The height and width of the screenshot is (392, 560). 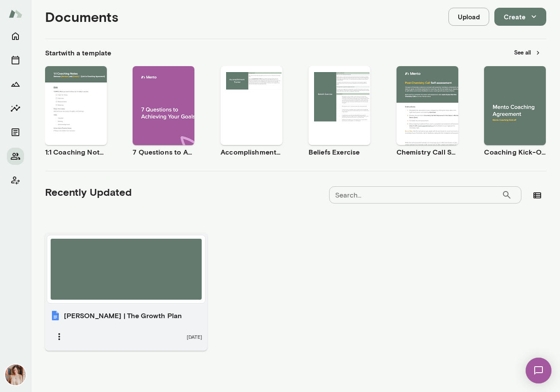 I want to click on h4: Documents, so click(x=82, y=17).